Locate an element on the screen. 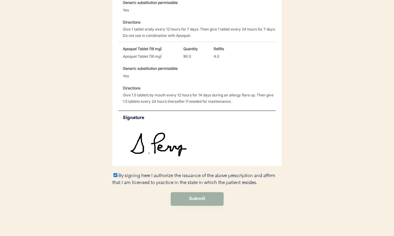 This screenshot has width=394, height=236. div: Generic substitution permissible is located at coordinates (150, 68).